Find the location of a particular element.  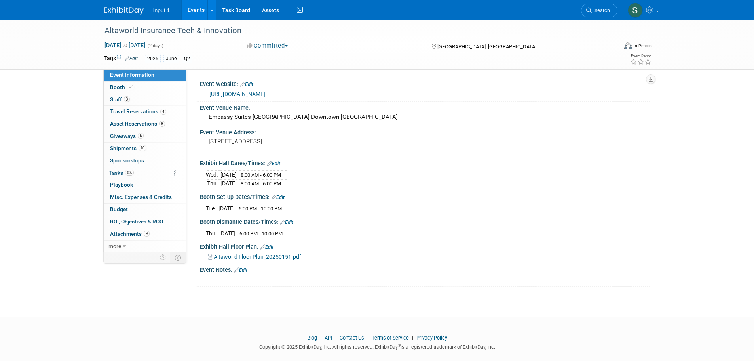

a: Playbook is located at coordinates (145, 185).